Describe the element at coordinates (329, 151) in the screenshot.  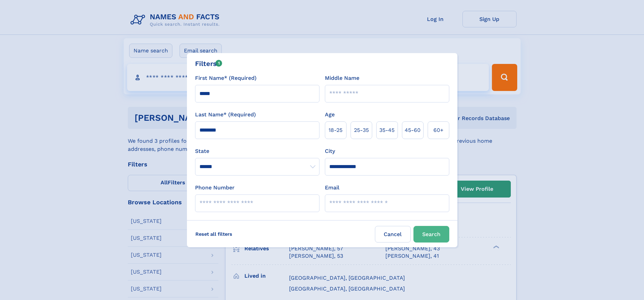
I see `label: City` at that location.